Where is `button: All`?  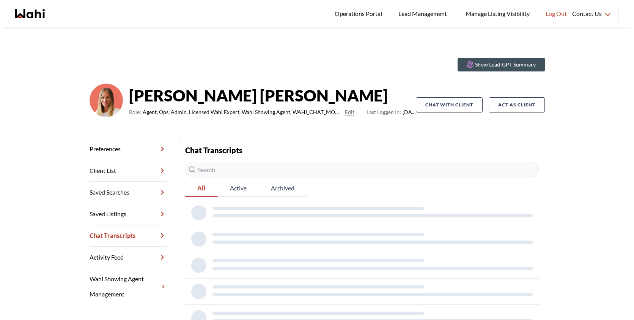
button: All is located at coordinates (202, 188).